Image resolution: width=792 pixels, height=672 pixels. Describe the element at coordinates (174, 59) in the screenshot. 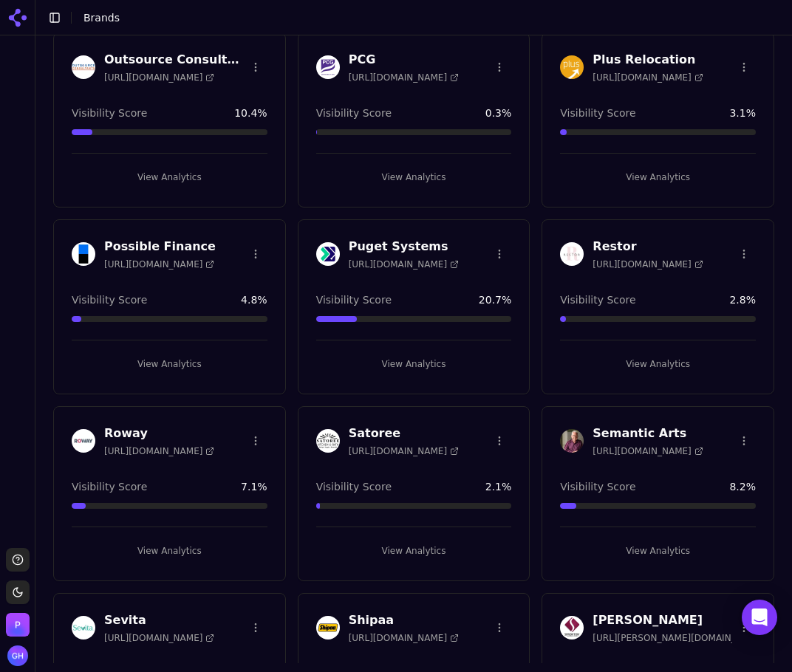

I see `h3: Outsource Consultants` at that location.